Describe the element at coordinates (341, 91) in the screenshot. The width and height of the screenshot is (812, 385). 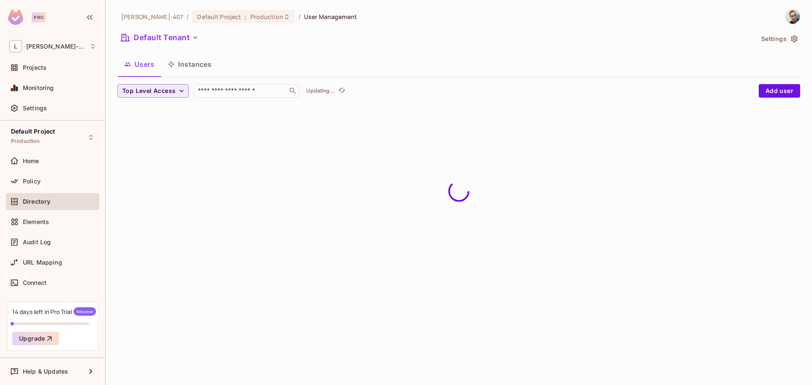
I see `span: Click to refresh data` at that location.